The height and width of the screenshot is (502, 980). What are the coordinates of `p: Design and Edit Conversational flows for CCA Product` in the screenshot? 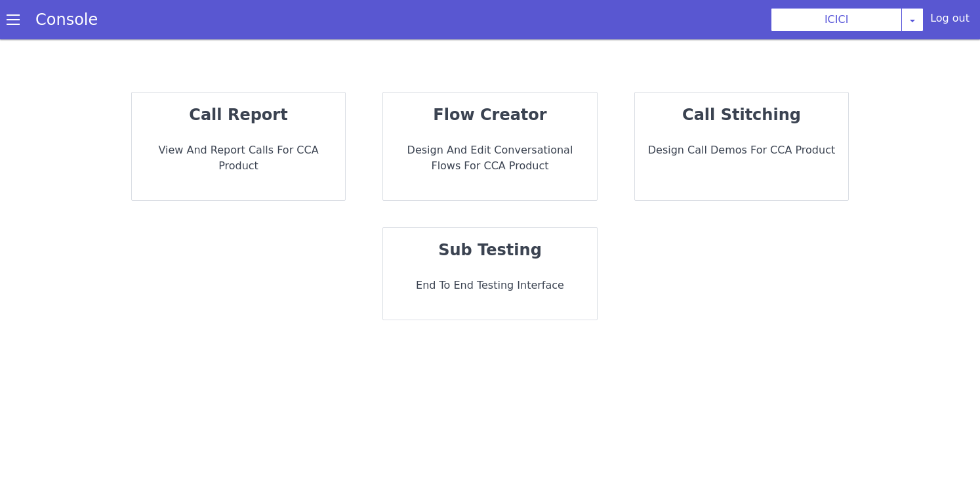 It's located at (490, 158).